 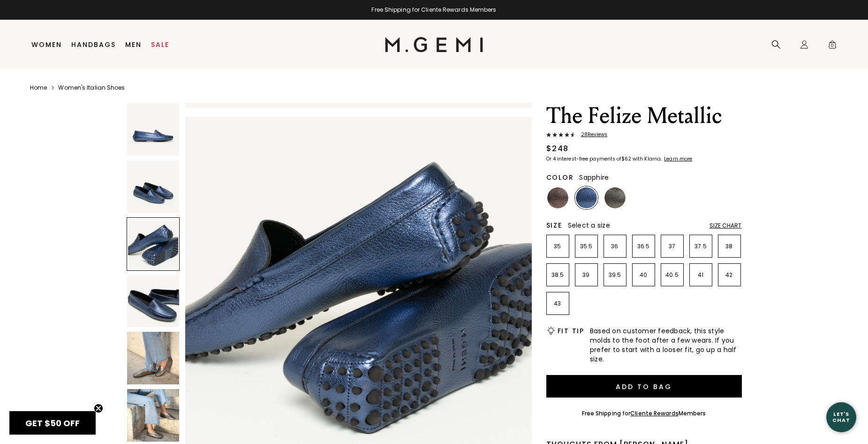 What do you see at coordinates (557, 149) in the screenshot?
I see `div: $248` at bounding box center [557, 149].